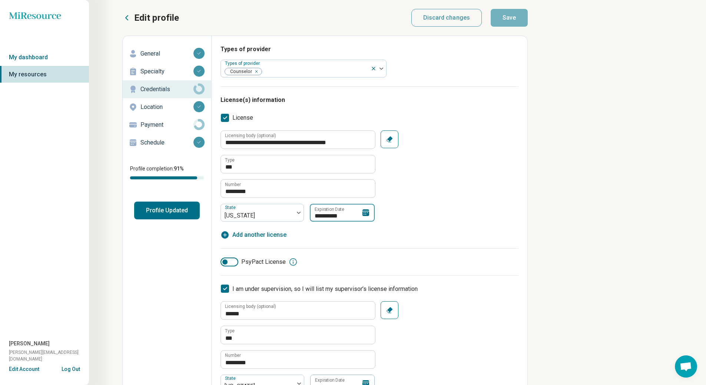  What do you see at coordinates (298, 164) in the screenshot?
I see `input: credential.licenses.0.name` at bounding box center [298, 164].